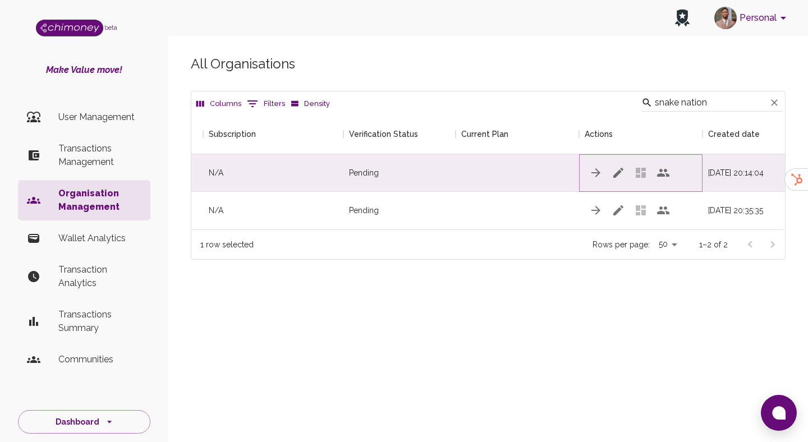  Describe the element at coordinates (621, 245) in the screenshot. I see `p: Rows per page:` at that location.